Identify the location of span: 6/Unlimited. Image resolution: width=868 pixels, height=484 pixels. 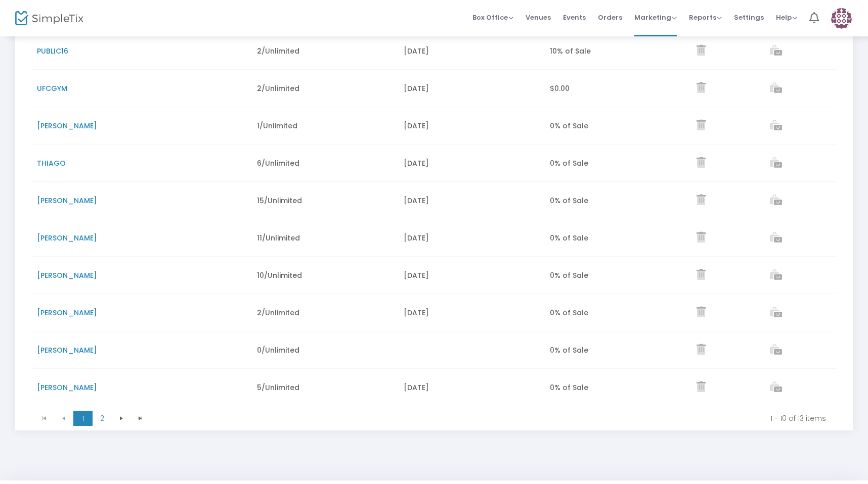
(278, 163).